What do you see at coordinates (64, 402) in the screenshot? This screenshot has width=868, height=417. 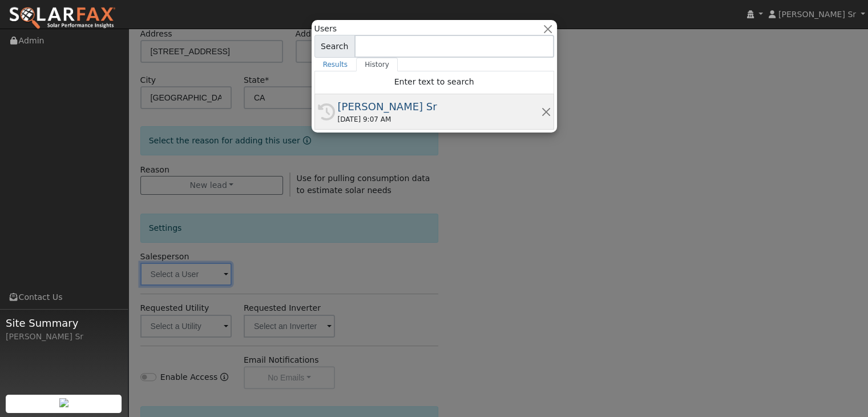 I see `img: retrieve` at bounding box center [64, 402].